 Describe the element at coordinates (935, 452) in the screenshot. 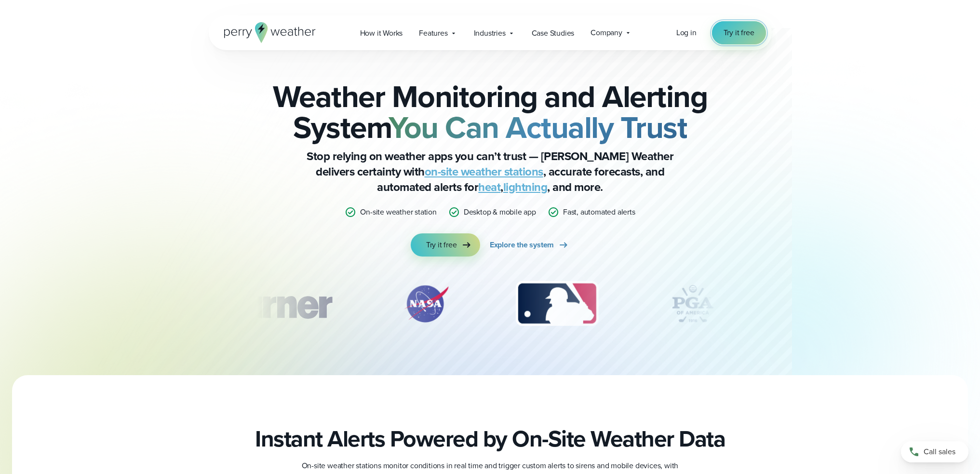

I see `a: Call sales` at that location.